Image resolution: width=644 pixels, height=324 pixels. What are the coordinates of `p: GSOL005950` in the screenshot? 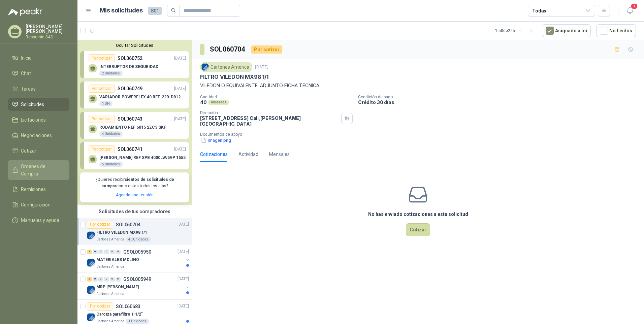 It's located at (137, 252).